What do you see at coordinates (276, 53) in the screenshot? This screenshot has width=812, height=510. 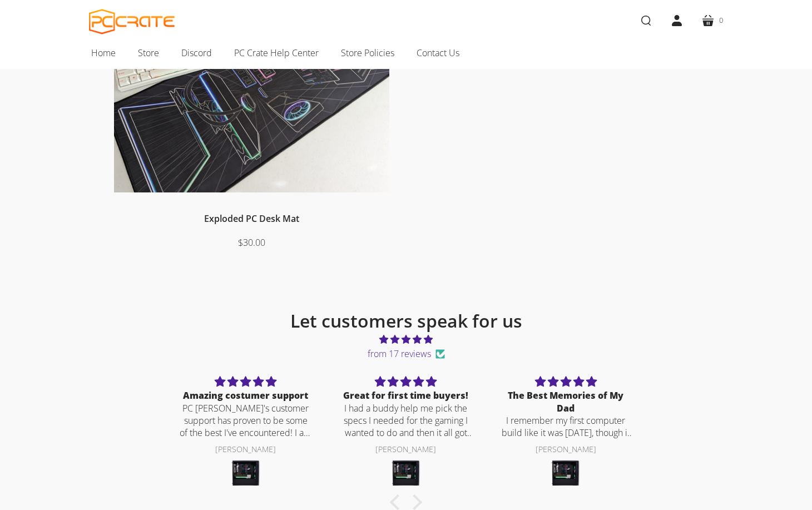 I see `a: PC Crate Help Center` at bounding box center [276, 53].